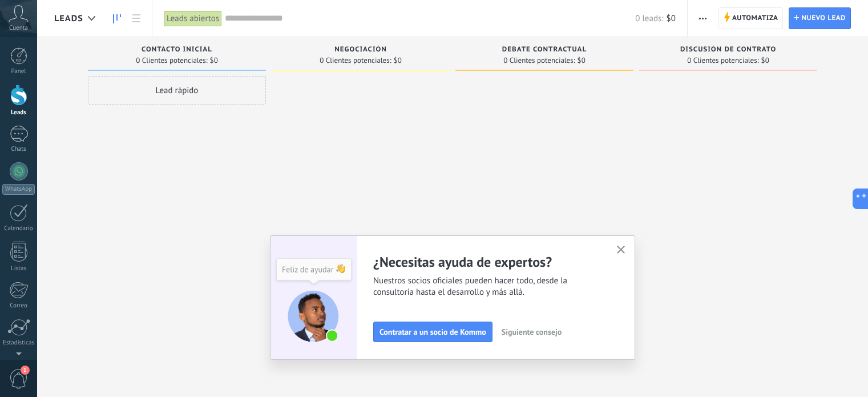 Image resolution: width=868 pixels, height=397 pixels. I want to click on a: Leads, so click(117, 18).